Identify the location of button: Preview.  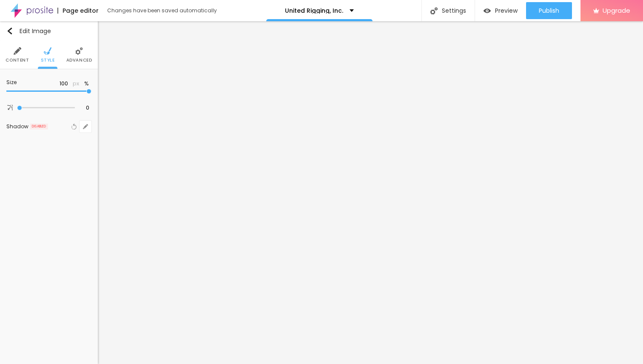
(500, 11).